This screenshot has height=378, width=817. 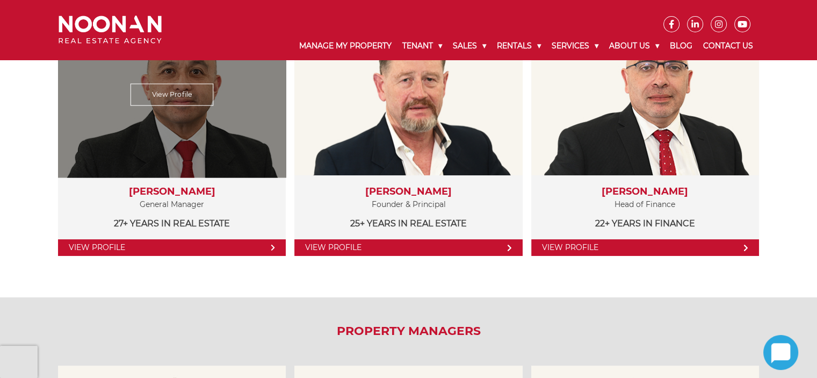 I want to click on img: Noonan Real Estate Agency, so click(x=110, y=30).